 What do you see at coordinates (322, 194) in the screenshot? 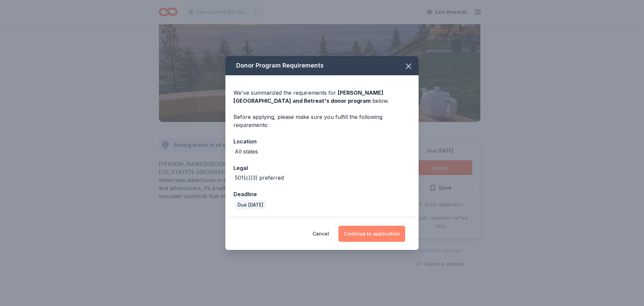
I see `div: Deadline` at bounding box center [322, 194].